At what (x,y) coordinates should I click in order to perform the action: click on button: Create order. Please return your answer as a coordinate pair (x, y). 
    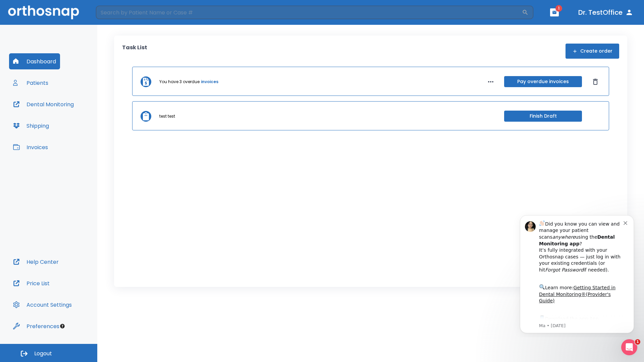
    Looking at the image, I should click on (592, 51).